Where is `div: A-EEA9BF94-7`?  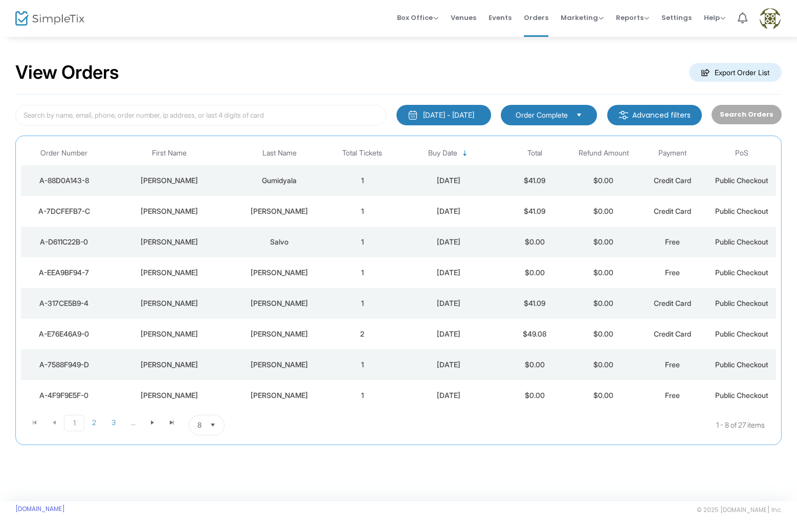
div: A-EEA9BF94-7 is located at coordinates (64, 273).